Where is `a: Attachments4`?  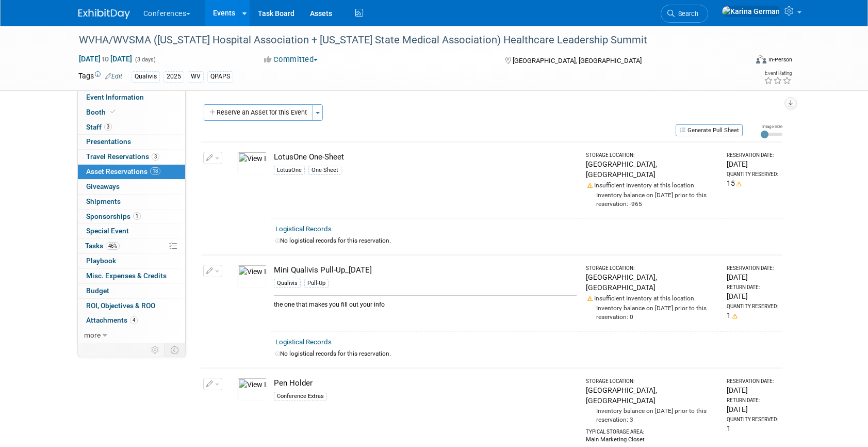 a: Attachments4 is located at coordinates (131, 320).